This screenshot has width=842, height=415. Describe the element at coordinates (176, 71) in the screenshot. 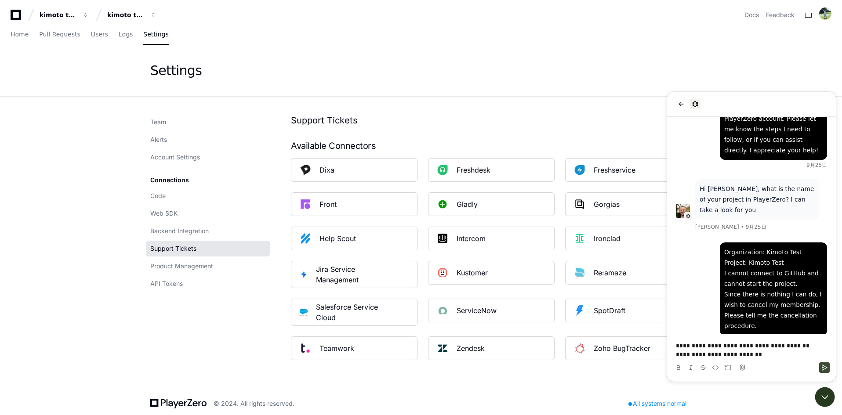

I see `div: Settings` at that location.